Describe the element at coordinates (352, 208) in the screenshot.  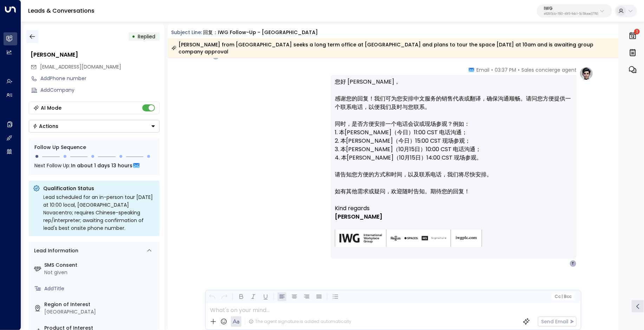
I see `span: Kind regards` at that location.